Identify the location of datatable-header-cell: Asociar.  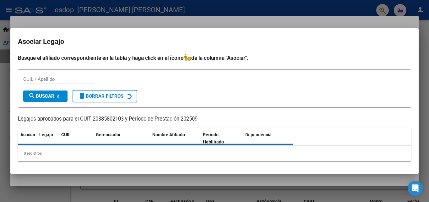
(27, 139).